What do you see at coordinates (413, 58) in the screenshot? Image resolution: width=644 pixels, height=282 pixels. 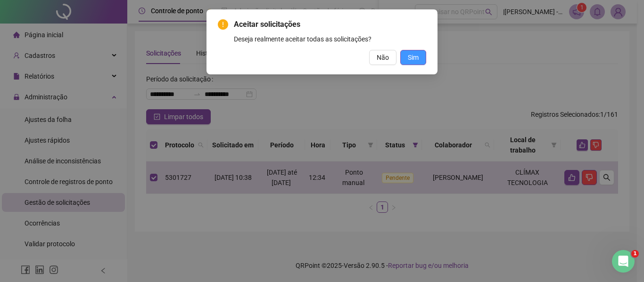 I see `button: Sim` at bounding box center [413, 58].